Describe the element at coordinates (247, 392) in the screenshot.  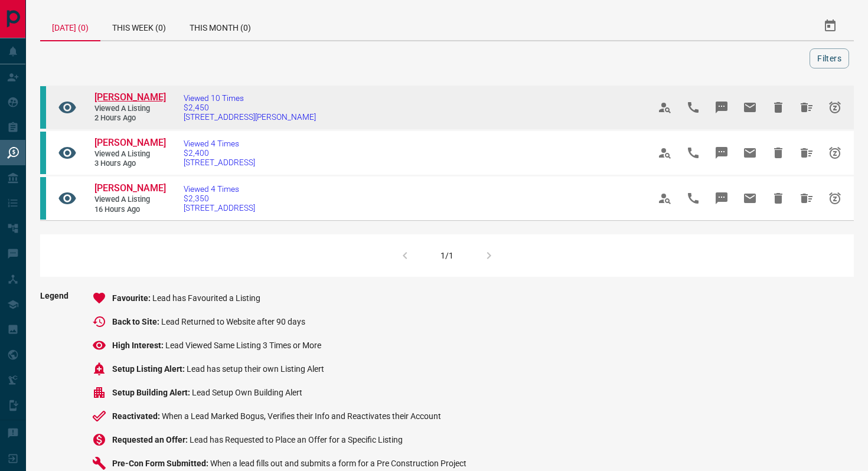
I see `span: Lead Setup Own Building Alert` at that location.